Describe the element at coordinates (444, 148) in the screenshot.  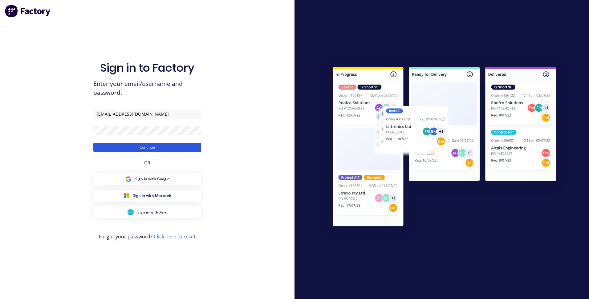
I see `img: Sign in` at that location.